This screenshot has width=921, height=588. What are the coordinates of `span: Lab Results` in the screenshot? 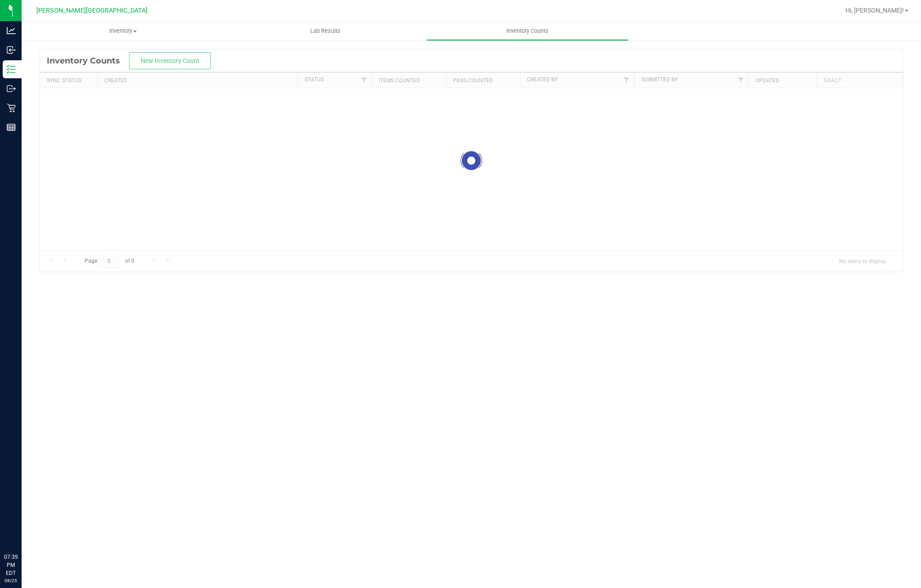 It's located at (325, 31).